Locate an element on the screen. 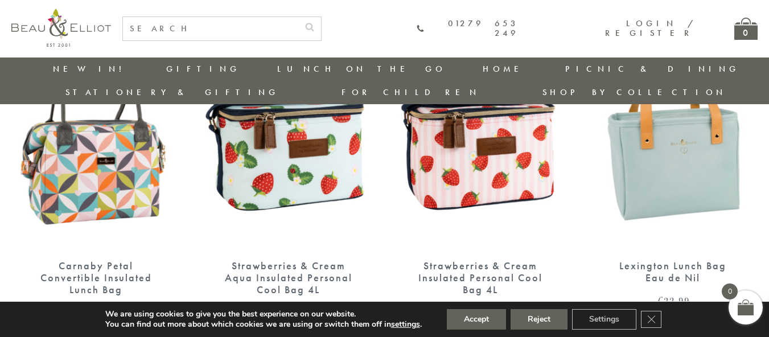  a: For Children is located at coordinates (410, 92).